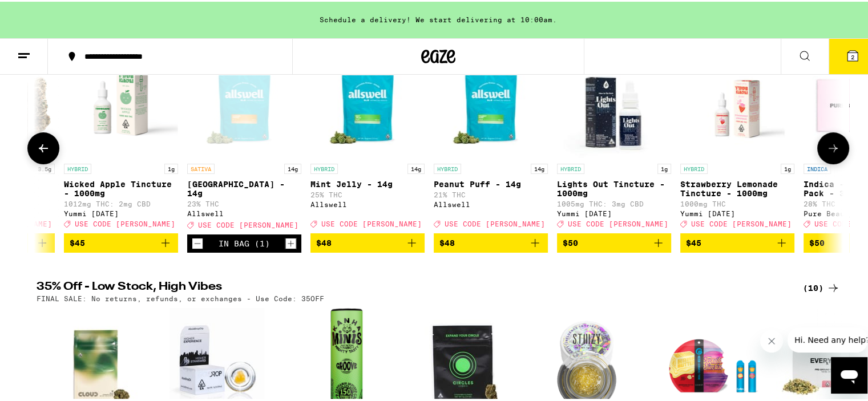 Image resolution: width=868 pixels, height=401 pixels. What do you see at coordinates (181, 296) in the screenshot?
I see `p: FINAL SALE: No returns, refunds, or exchanges - Use Code: 35OFF` at bounding box center [181, 296].